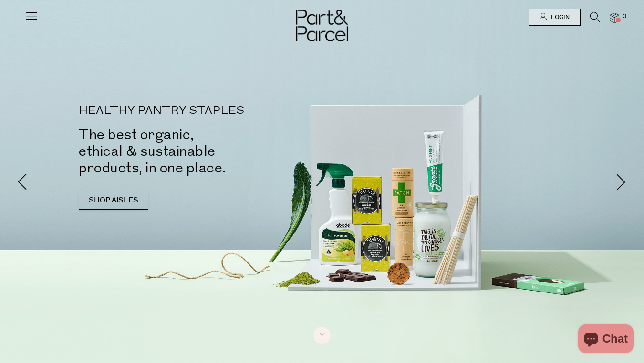 The image size is (644, 363). Describe the element at coordinates (624, 17) in the screenshot. I see `span: 0` at that location.